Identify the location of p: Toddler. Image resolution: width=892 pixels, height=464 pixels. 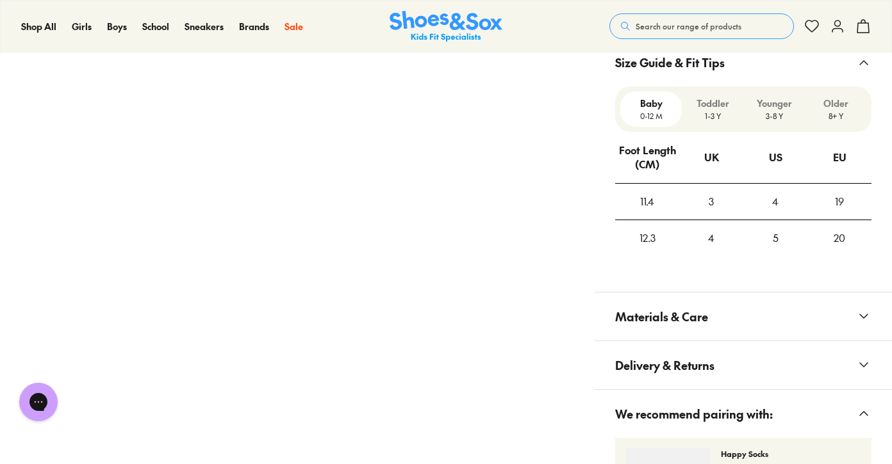
(712, 103).